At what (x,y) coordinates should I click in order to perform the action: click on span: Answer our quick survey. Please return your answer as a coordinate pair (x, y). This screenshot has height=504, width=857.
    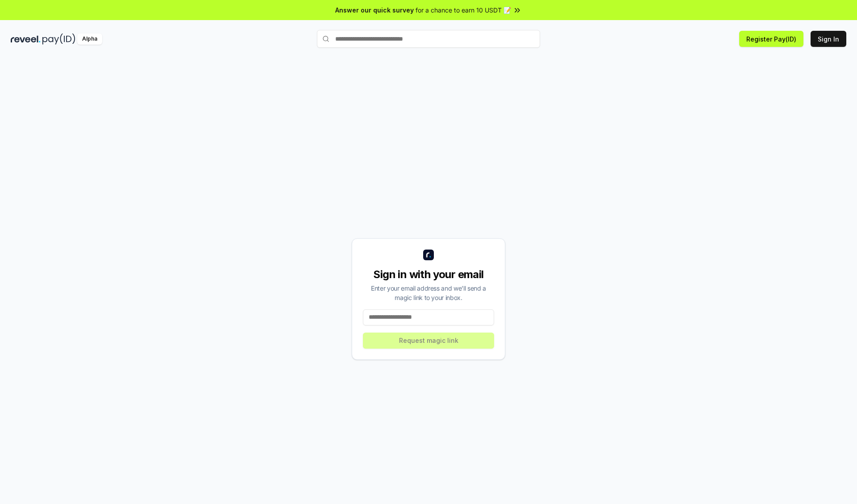
    Looking at the image, I should click on (375, 10).